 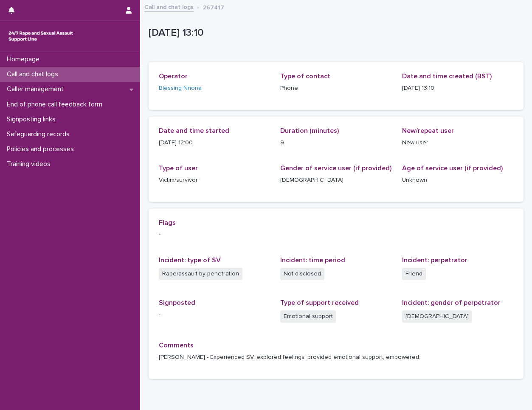 What do you see at coordinates (436, 260) in the screenshot?
I see `span: Incident: perpetrator` at bounding box center [436, 260].